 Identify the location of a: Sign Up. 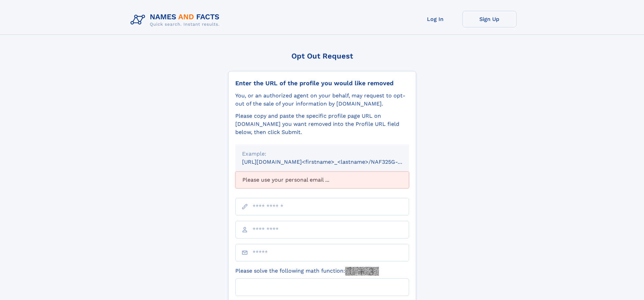
(489, 19).